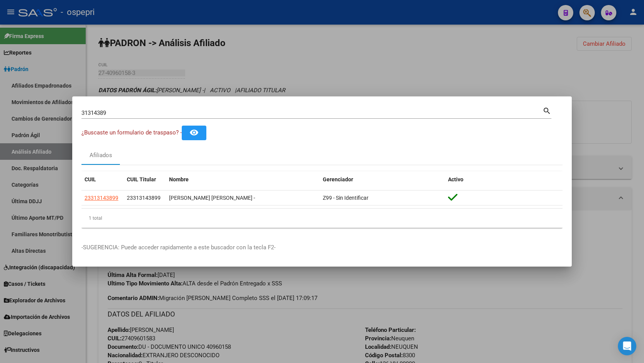  I want to click on datatable-header-cell: CUIL, so click(103, 179).